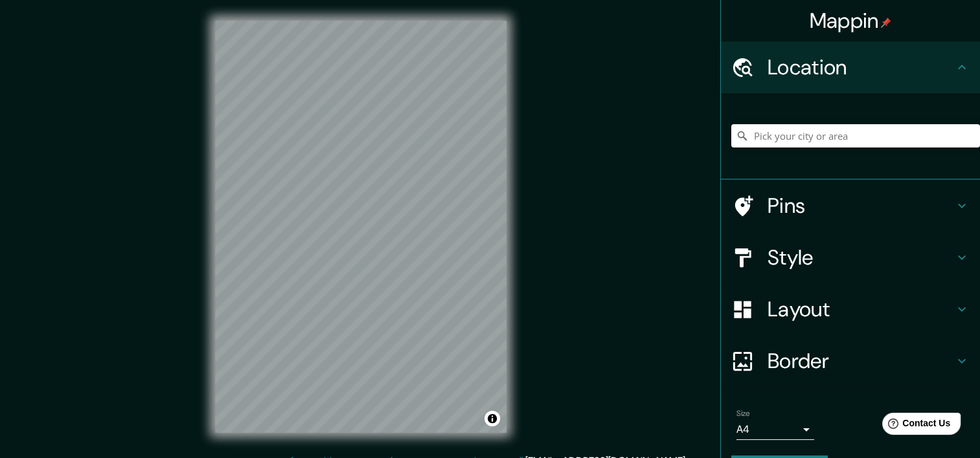 This screenshot has width=980, height=458. What do you see at coordinates (850, 309) in the screenshot?
I see `div: Layout` at bounding box center [850, 309].